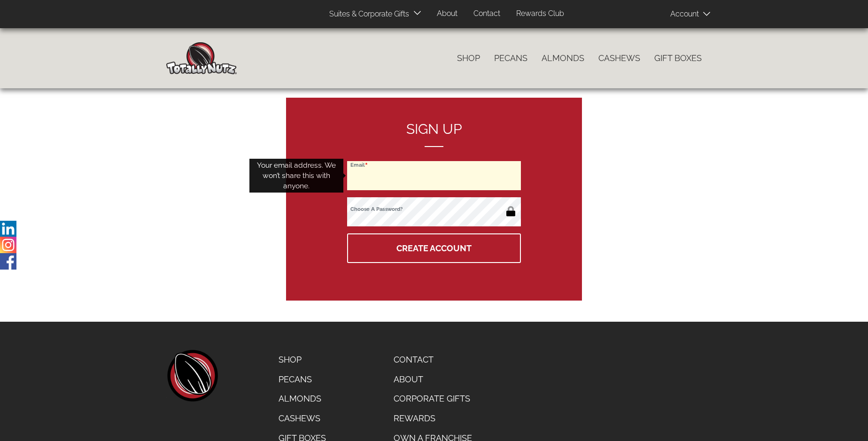 Image resolution: width=868 pixels, height=441 pixels. What do you see at coordinates (432, 418) in the screenshot?
I see `a: Rewards` at bounding box center [432, 418].